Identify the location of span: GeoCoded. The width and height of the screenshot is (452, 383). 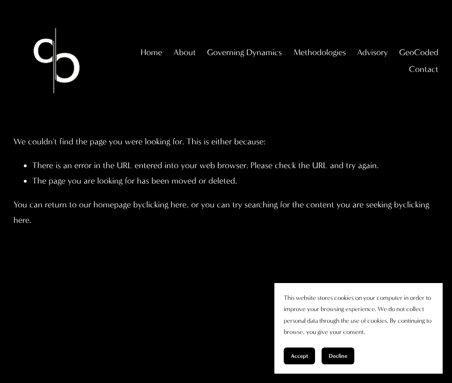
(419, 52).